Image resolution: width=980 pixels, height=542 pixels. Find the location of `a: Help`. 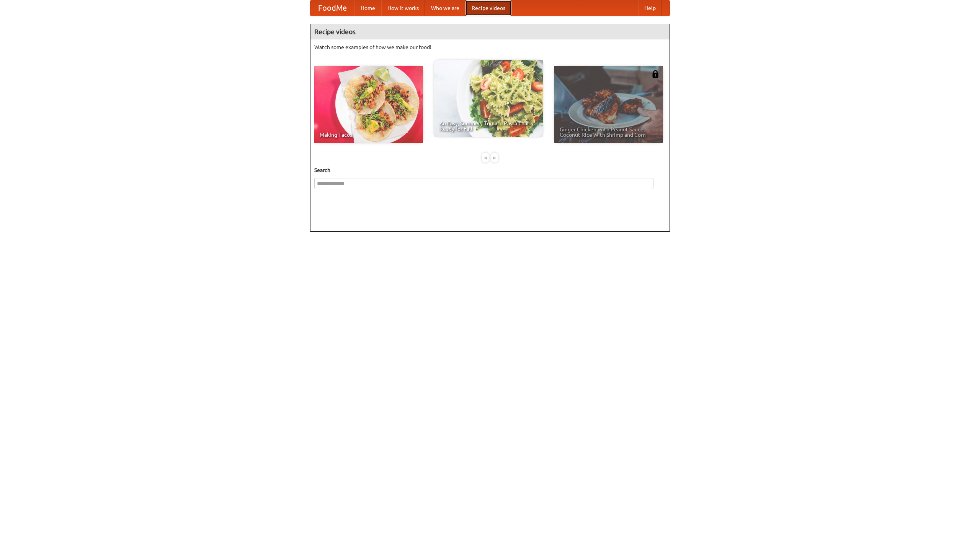

a: Help is located at coordinates (650, 8).